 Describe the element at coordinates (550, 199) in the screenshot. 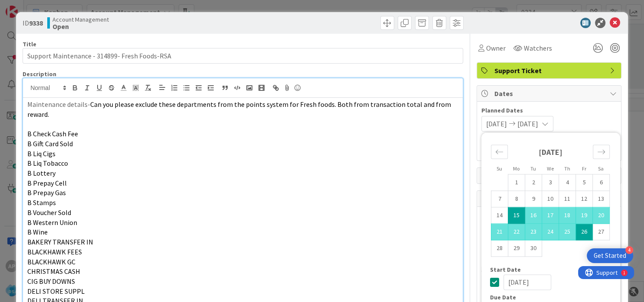

I see `td: Choose Wednesday, 09/10/2025 12:00 PM as your check-in date. It’s available.` at that location.